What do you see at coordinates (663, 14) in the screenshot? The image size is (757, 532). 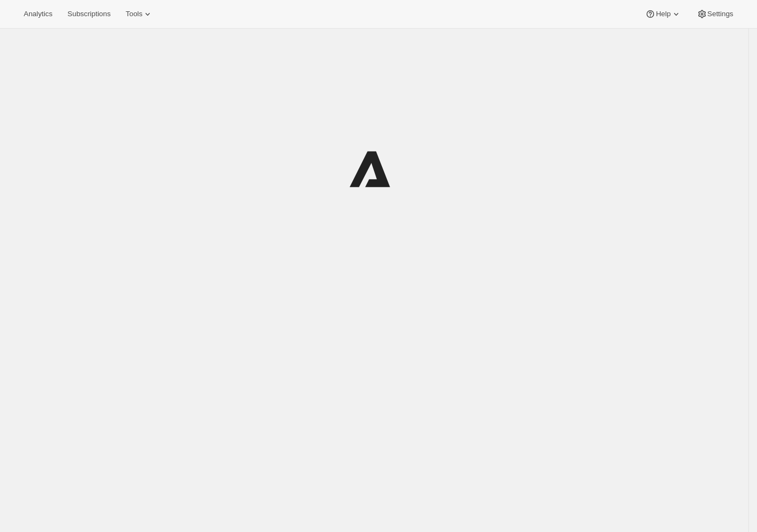 I see `span: Help` at bounding box center [663, 14].